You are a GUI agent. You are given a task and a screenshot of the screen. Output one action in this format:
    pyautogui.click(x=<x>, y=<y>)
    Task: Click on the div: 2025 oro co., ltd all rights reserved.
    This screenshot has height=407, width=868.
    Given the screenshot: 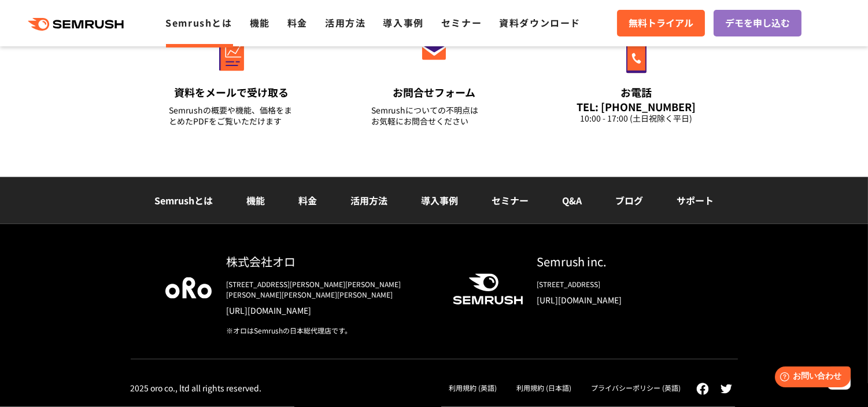 What is the action you would take?
    pyautogui.click(x=196, y=387)
    